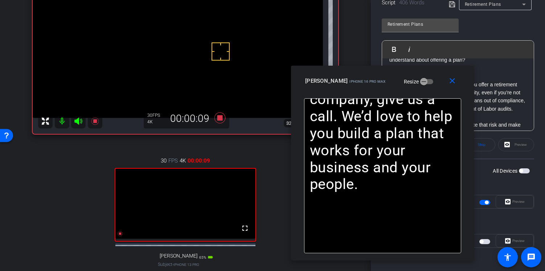  Describe the element at coordinates (531, 257) in the screenshot. I see `mat-icon: message` at that location.